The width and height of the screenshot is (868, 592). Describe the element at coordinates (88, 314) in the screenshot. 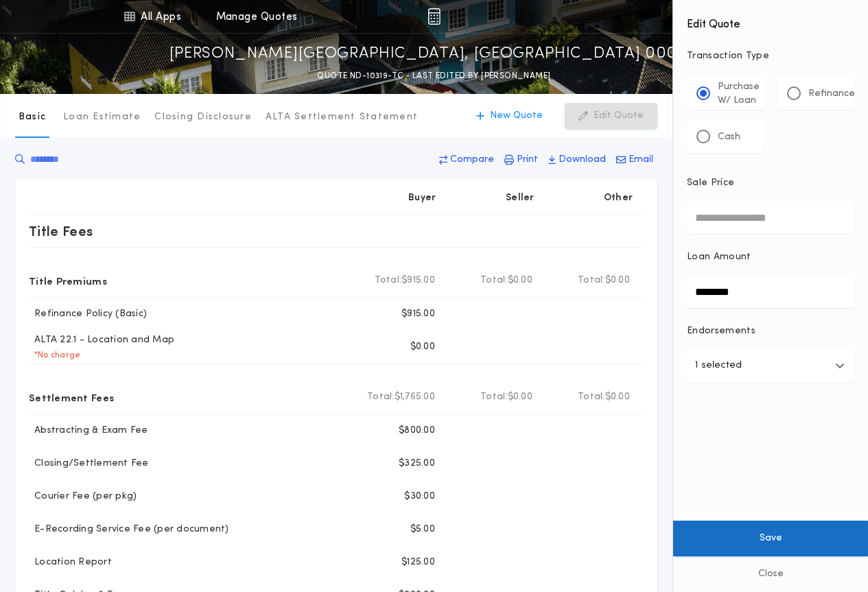

I see `p: Refinance Policy (Basic)` at that location.